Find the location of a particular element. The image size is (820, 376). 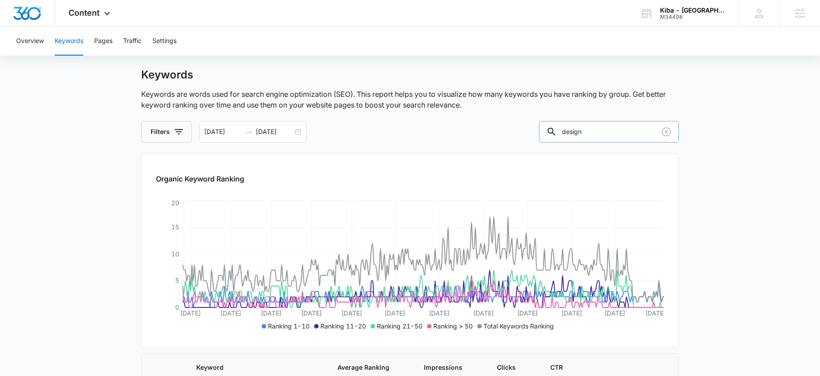

div: account id is located at coordinates (693, 17).